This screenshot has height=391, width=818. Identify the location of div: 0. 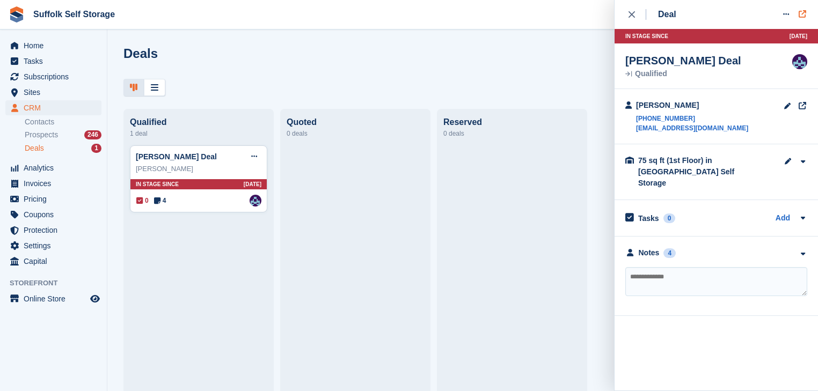
(669, 218).